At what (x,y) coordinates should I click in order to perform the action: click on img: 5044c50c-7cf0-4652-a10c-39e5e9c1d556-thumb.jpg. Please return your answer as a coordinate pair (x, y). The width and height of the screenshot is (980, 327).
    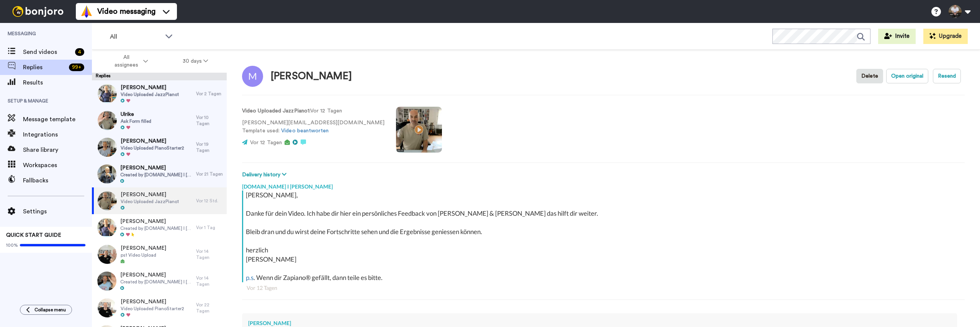
    Looking at the image, I should click on (108, 94).